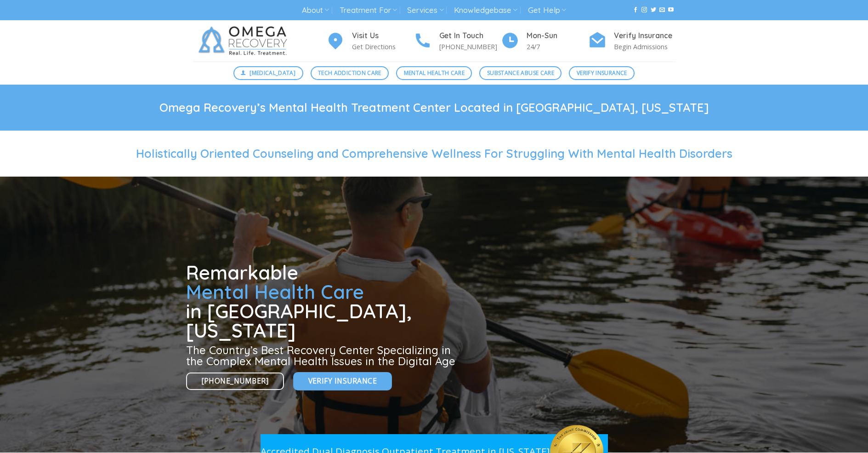 The image size is (868, 453). I want to click on a: Knowledgebase, so click(486, 10).